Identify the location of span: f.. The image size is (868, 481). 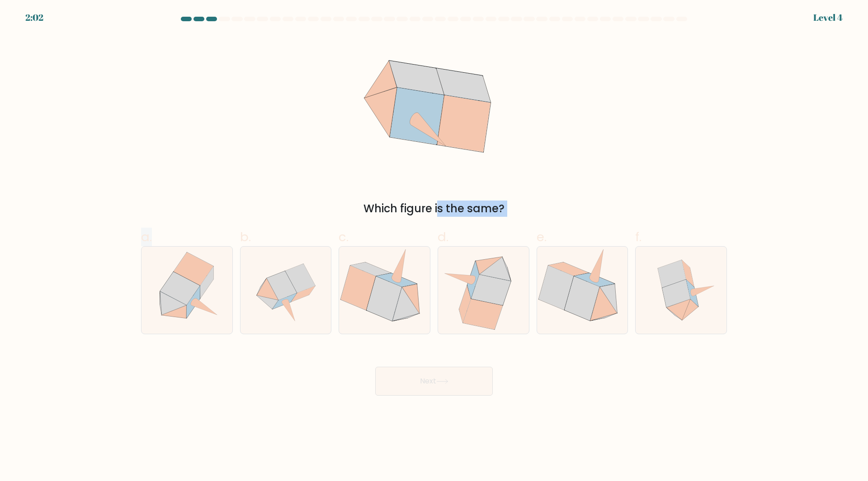
(638, 237).